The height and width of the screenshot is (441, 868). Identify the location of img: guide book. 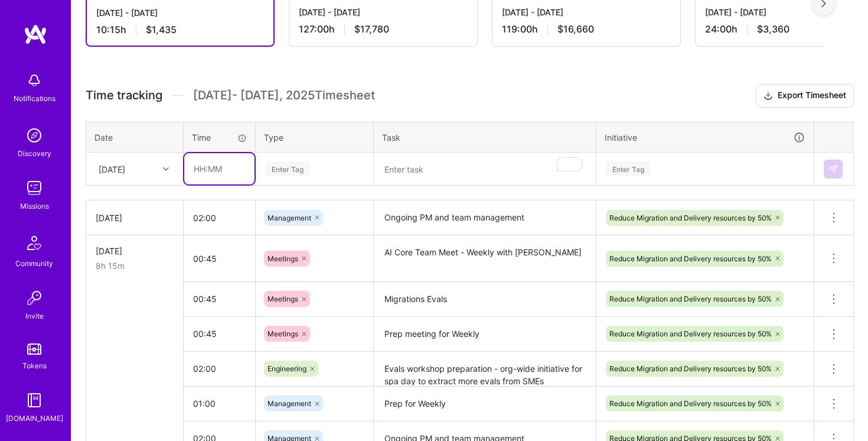
(34, 400).